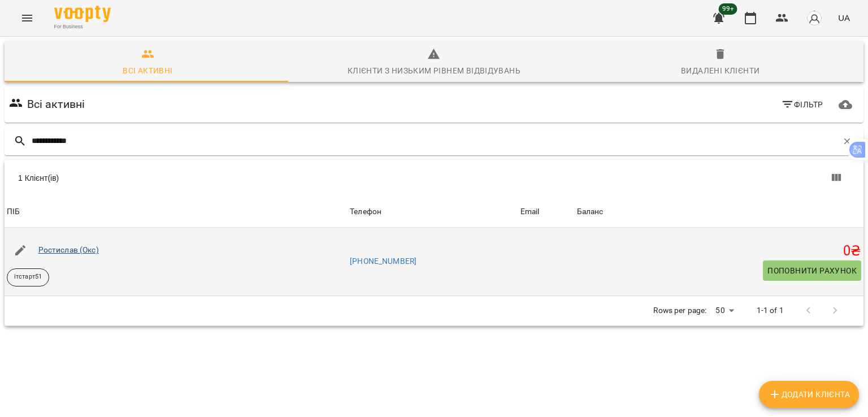  What do you see at coordinates (434, 70) in the screenshot?
I see `div: Клієнти з низьким рівнем відвідувань` at bounding box center [434, 70].